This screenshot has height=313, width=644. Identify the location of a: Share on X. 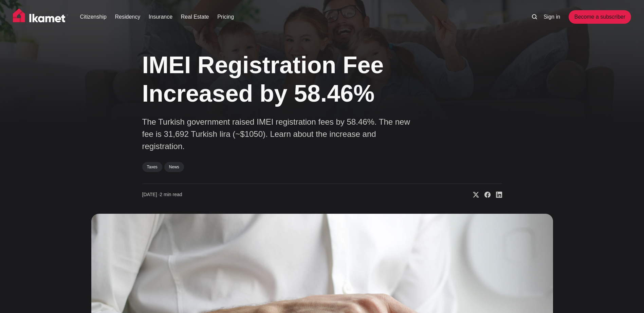
(473, 195).